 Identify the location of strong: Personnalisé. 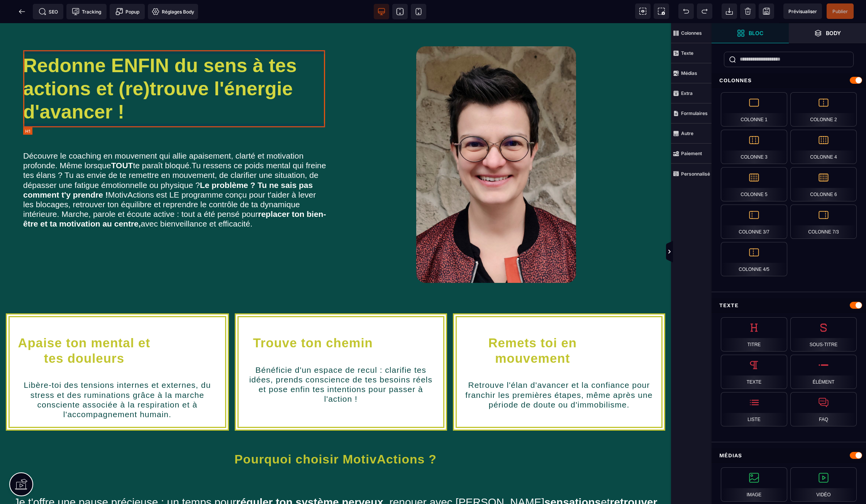
(696, 174).